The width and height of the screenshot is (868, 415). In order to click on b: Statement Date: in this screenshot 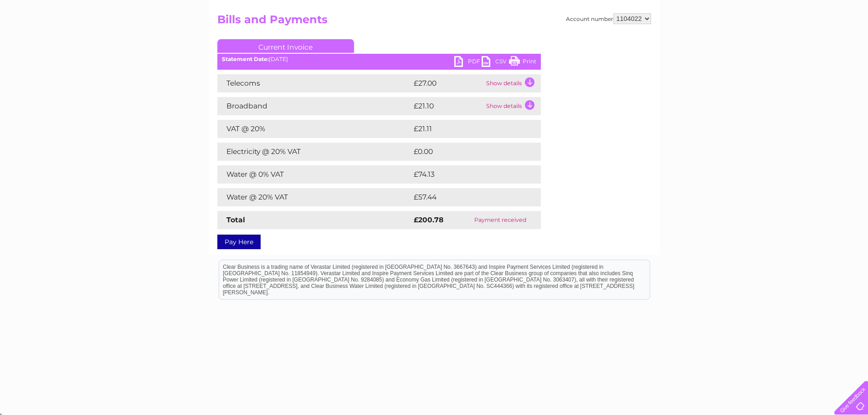, I will do `click(245, 59)`.